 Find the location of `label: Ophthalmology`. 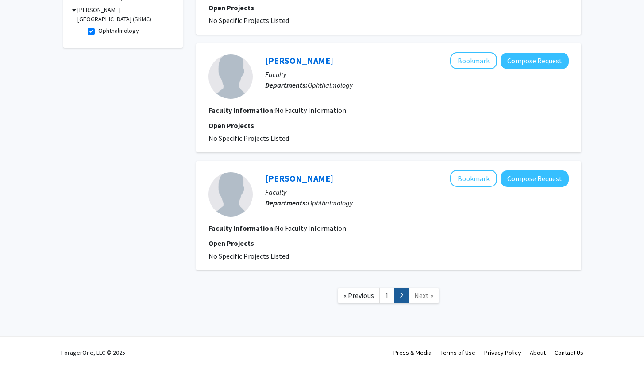

label: Ophthalmology is located at coordinates (119, 31).